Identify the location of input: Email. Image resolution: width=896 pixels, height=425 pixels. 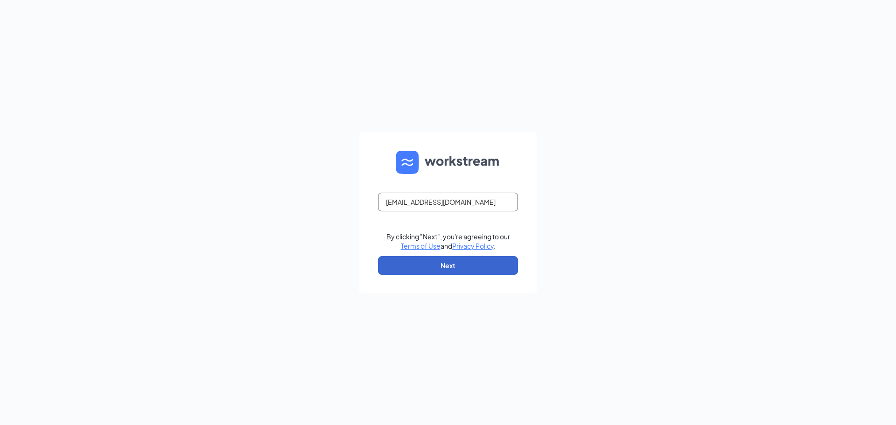
(448, 202).